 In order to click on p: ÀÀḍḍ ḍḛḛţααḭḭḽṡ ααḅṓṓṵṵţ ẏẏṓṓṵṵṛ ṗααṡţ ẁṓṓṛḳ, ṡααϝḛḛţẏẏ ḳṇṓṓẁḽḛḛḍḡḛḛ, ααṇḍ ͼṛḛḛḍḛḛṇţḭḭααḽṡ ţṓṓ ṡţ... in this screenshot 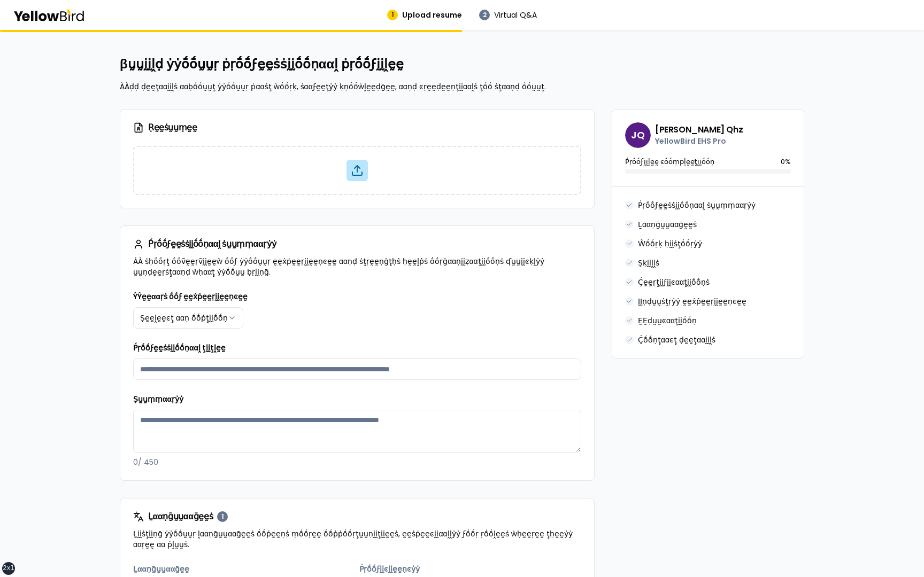, I will do `click(462, 86)`.